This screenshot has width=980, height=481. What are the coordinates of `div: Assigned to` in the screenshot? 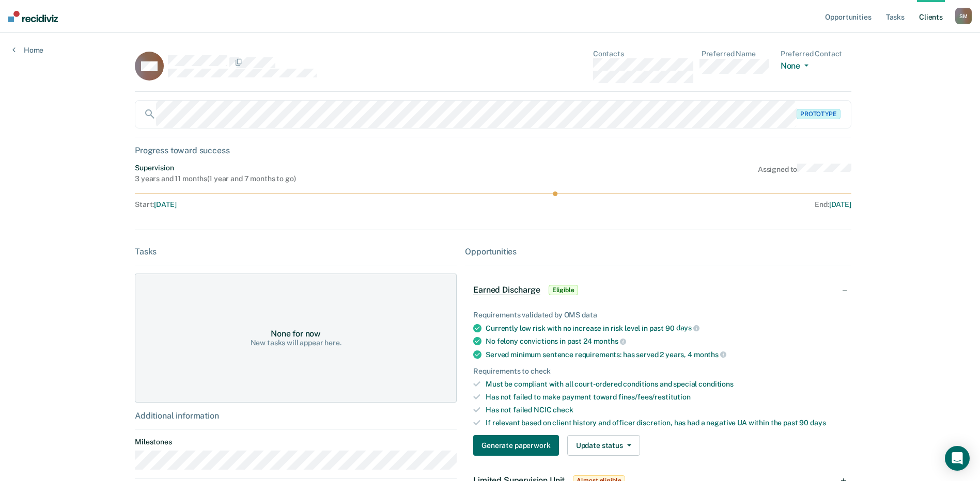 It's located at (805, 173).